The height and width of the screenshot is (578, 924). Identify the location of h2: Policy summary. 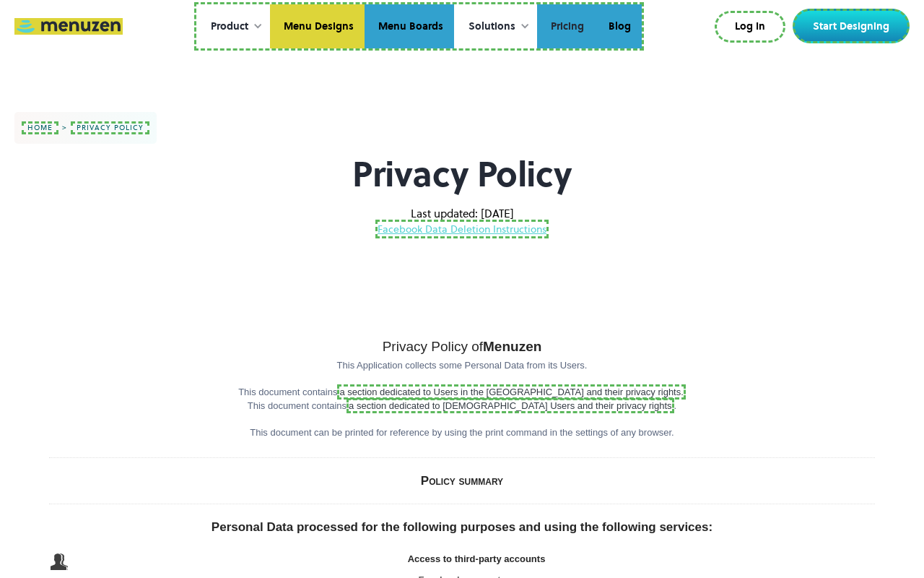
(462, 473).